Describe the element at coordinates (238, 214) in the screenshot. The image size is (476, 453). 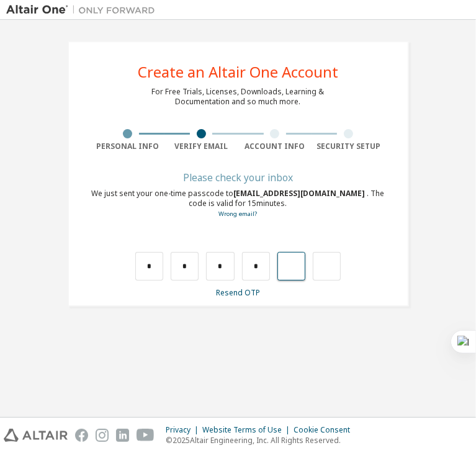
I see `a: Go back to the registration form` at that location.